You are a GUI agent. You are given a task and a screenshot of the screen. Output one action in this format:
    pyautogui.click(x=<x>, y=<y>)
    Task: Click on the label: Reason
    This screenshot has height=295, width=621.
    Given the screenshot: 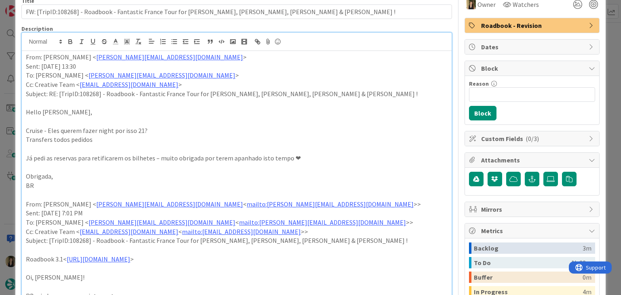 What is the action you would take?
    pyautogui.click(x=479, y=84)
    